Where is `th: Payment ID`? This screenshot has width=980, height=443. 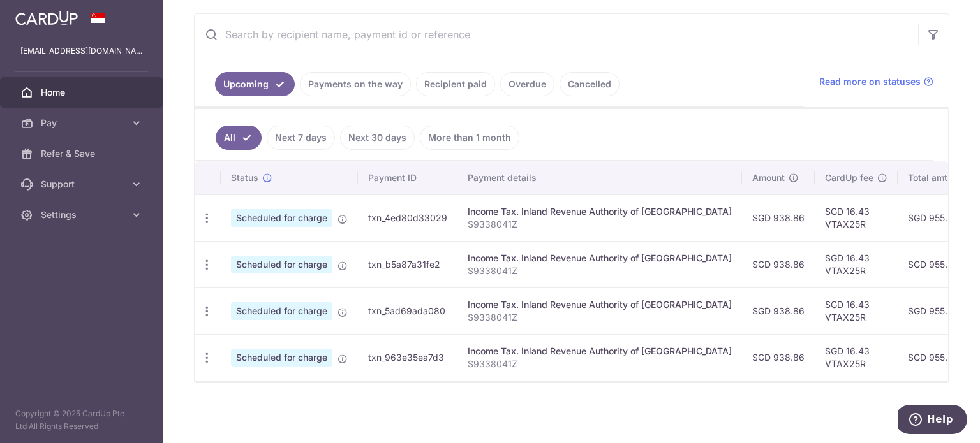
th: Payment ID is located at coordinates (407, 178).